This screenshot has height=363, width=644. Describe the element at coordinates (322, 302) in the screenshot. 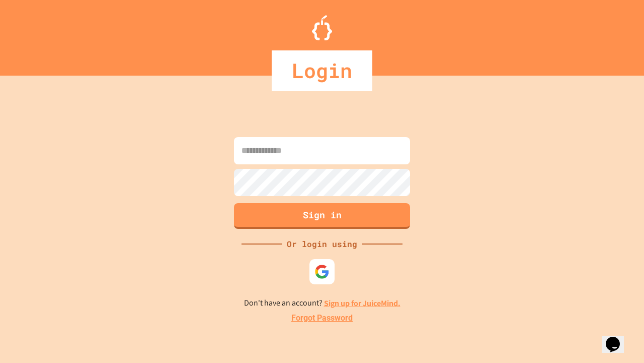

I see `p: Don't have an account?` at that location.